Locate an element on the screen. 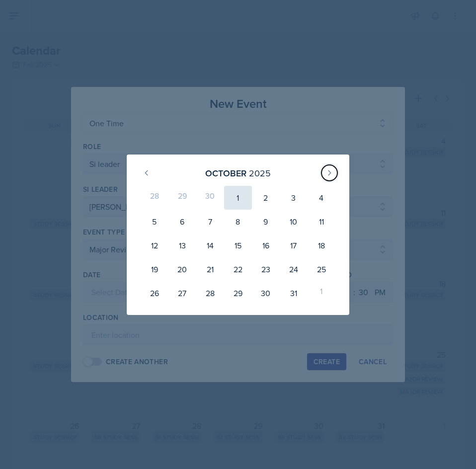  div: 25 is located at coordinates (322, 270).